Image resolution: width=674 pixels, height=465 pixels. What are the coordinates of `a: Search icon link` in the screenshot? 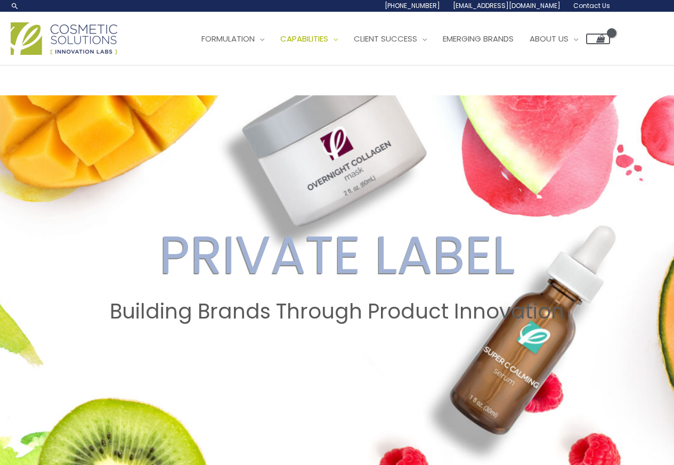 It's located at (15, 6).